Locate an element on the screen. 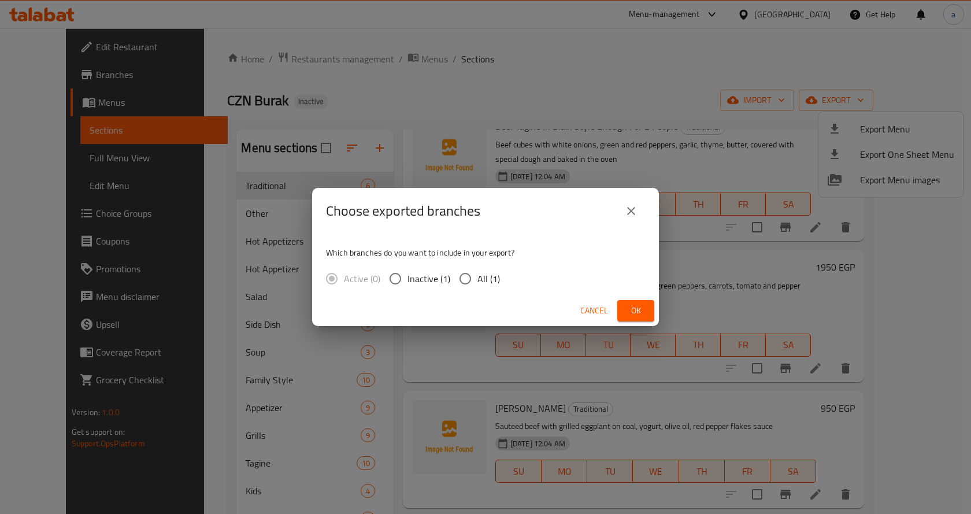 The image size is (971, 514). button: close is located at coordinates (631, 211).